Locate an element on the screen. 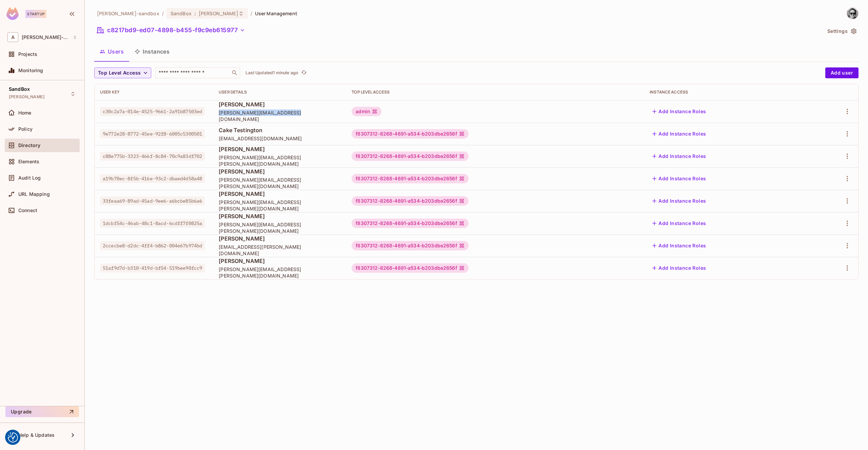  div: Top Level Access is located at coordinates (495, 92).